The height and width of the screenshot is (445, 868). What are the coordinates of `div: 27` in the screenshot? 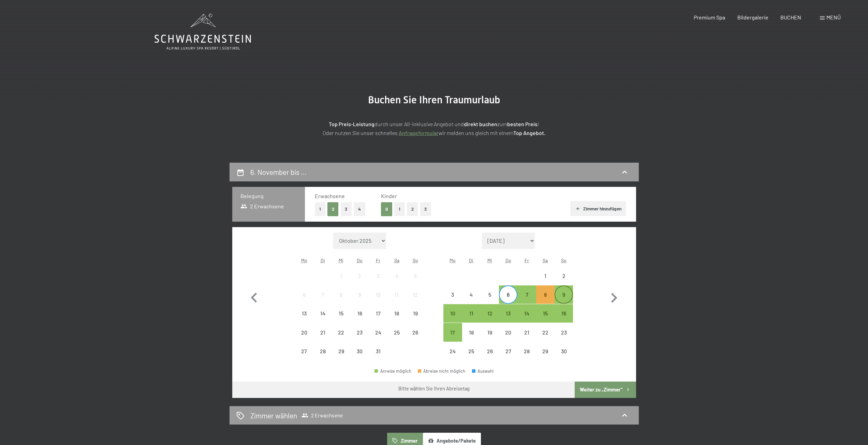 It's located at (304, 357).